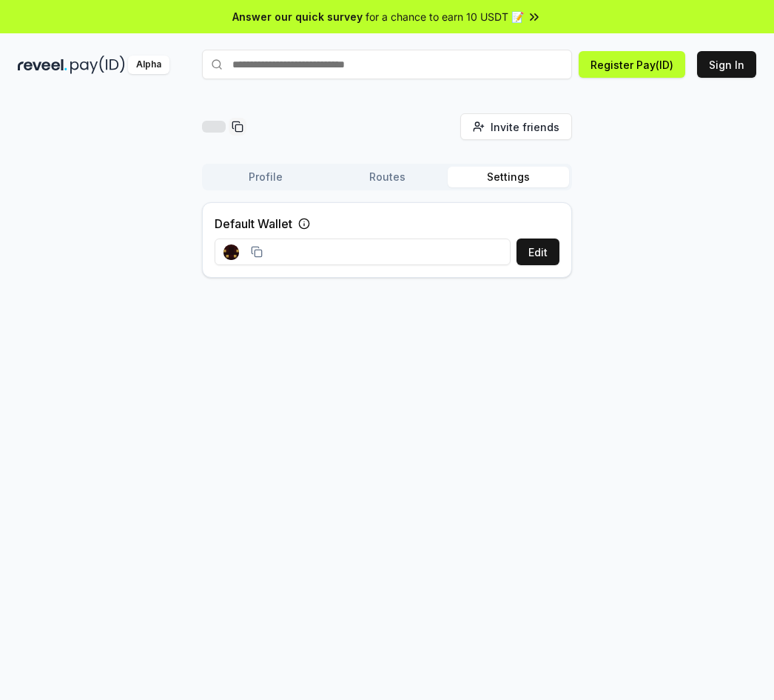  What do you see at coordinates (253, 224) in the screenshot?
I see `label: Default Wallet` at bounding box center [253, 224].